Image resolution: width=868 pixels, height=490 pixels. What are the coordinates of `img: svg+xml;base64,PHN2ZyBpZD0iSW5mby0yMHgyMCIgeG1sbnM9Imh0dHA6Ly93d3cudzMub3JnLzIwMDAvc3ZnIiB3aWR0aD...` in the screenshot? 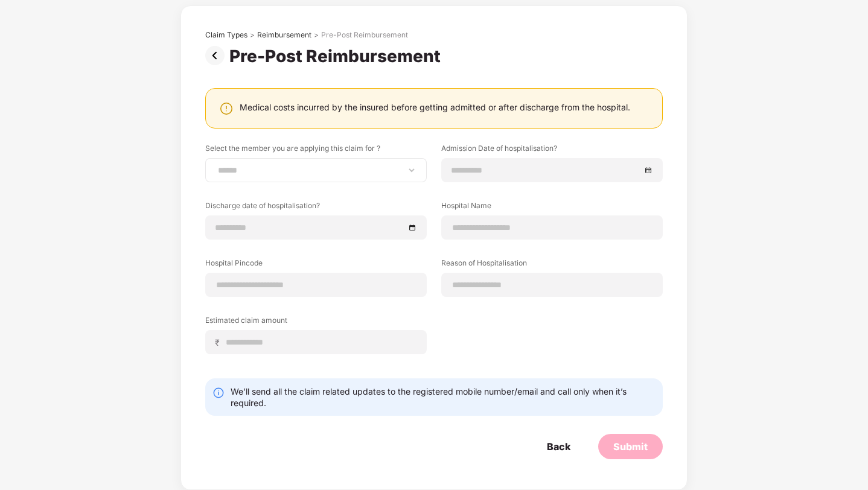 It's located at (218, 393).